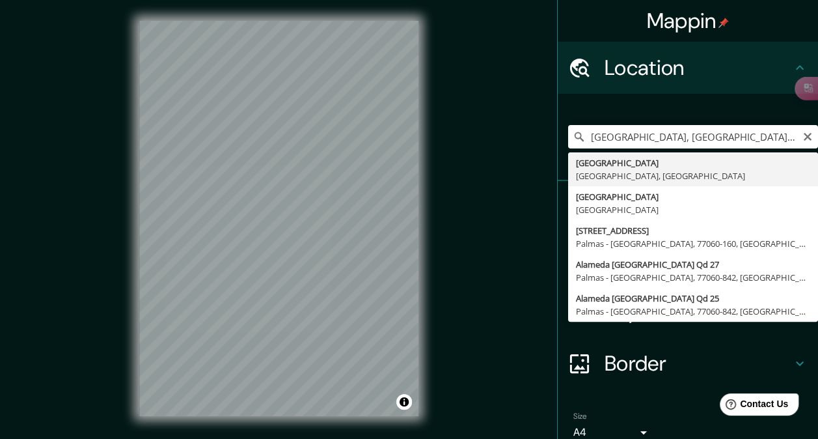  I want to click on input: Pick your city or area, so click(693, 137).